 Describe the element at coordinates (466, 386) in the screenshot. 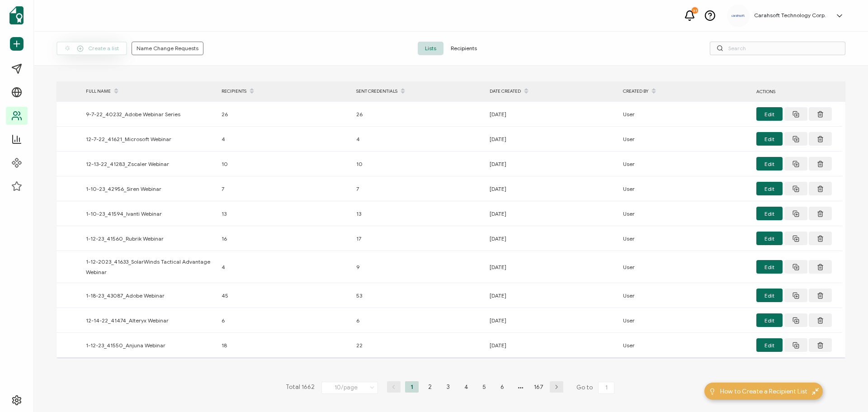

I see `li: 4` at that location.